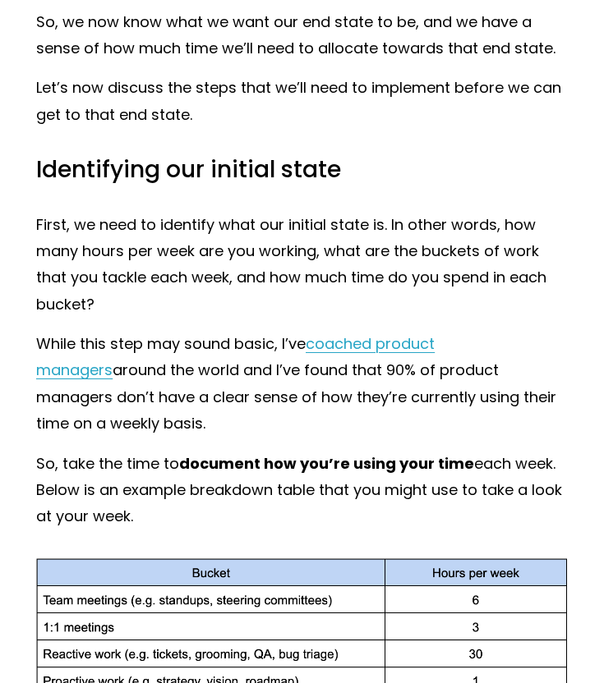 The width and height of the screenshot is (604, 683). Describe the element at coordinates (301, 35) in the screenshot. I see `p: So, we now know what we want our end state to be, and we have a sense of how much time we’ll need...` at that location.